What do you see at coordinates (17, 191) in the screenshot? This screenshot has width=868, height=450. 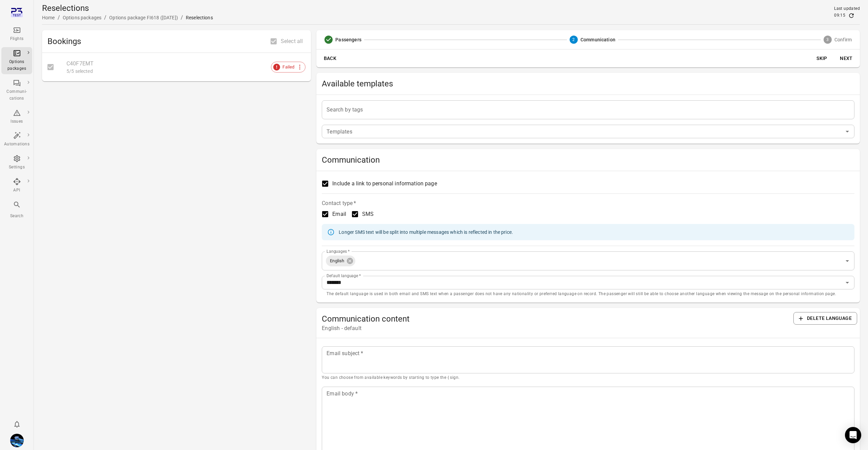 I see `div: API` at bounding box center [17, 191].